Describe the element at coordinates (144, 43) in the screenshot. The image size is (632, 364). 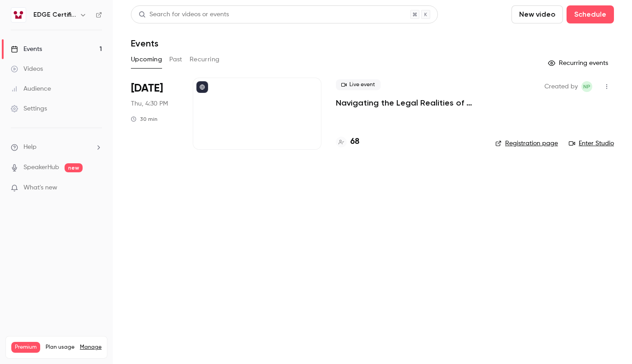
I see `h1: Events` at that location.